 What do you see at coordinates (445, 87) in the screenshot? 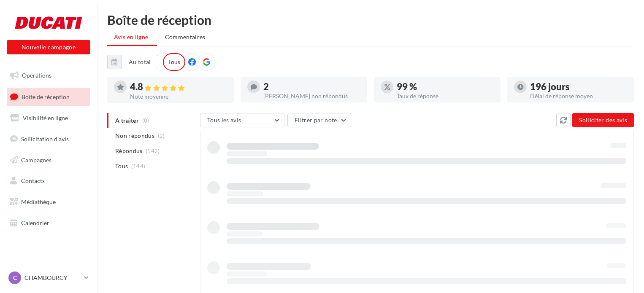
I see `div: 99 %` at bounding box center [445, 87].